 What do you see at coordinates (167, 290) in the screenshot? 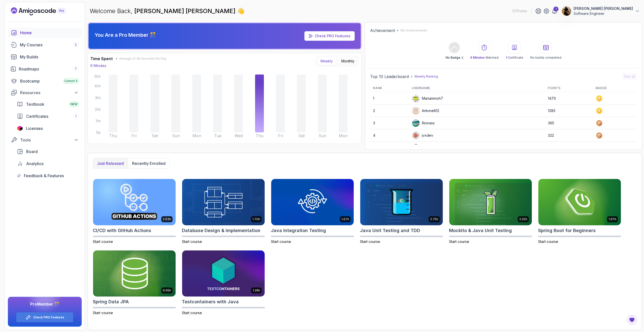
I see `p: 6.65h` at bounding box center [167, 290].